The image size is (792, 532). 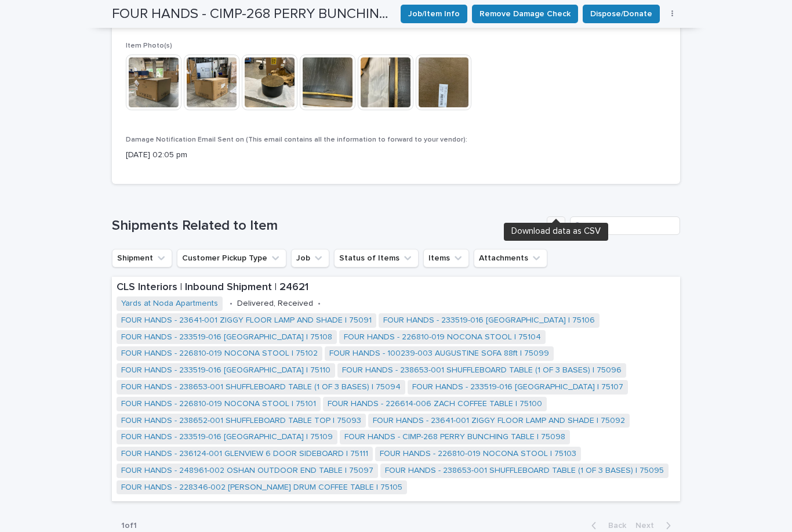 I want to click on a: FOUR HANDS - 226810-019 NOCONA STOOL | 75104, so click(x=442, y=337).